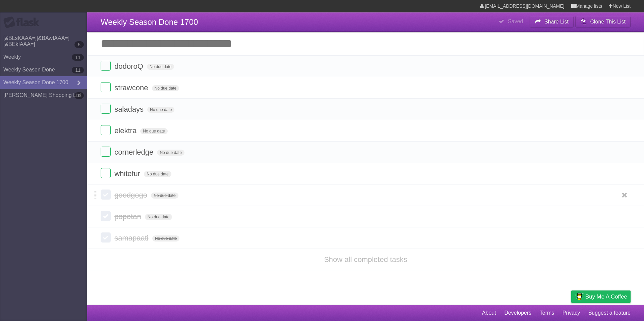  What do you see at coordinates (606, 297) in the screenshot?
I see `span: Buy me a coffee` at bounding box center [606, 297].